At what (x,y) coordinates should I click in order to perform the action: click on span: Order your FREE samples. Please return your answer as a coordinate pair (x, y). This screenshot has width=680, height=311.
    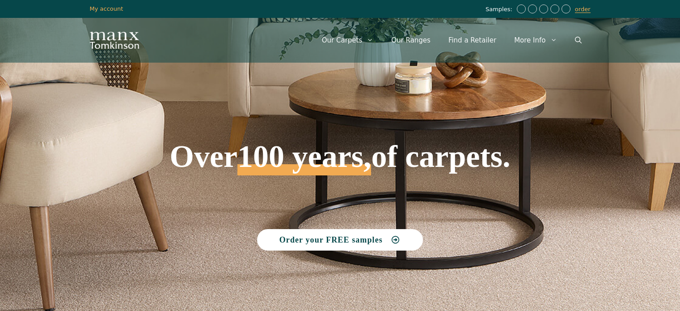
    Looking at the image, I should click on (331, 240).